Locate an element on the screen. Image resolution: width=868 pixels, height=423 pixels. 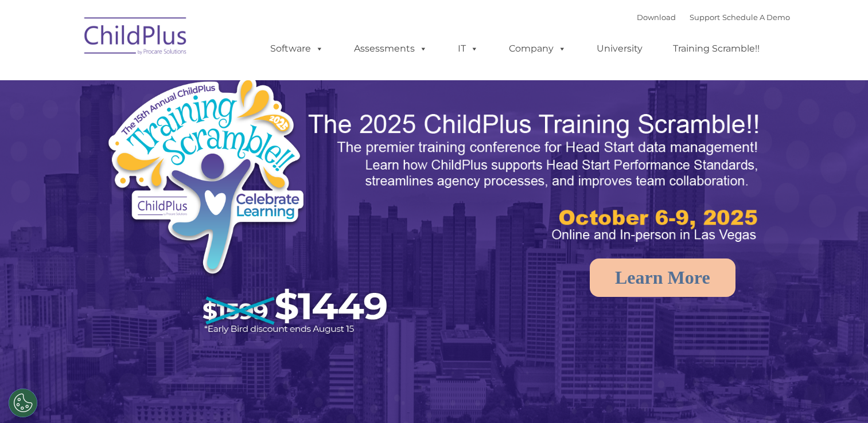
a: Learn More is located at coordinates (663, 277).